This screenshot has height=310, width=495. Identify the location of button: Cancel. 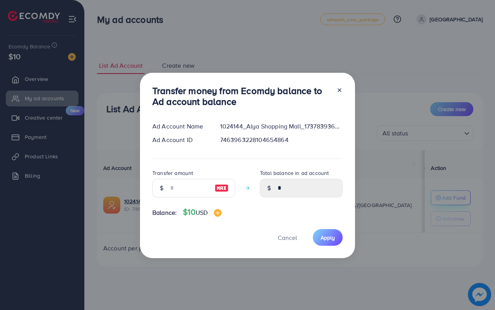
(287, 237).